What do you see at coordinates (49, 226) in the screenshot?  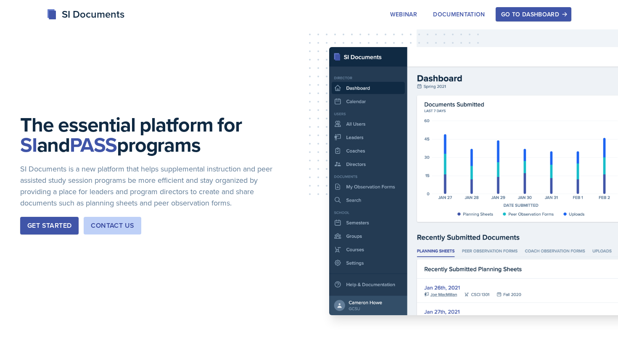 I see `div: Get Started` at bounding box center [49, 226].